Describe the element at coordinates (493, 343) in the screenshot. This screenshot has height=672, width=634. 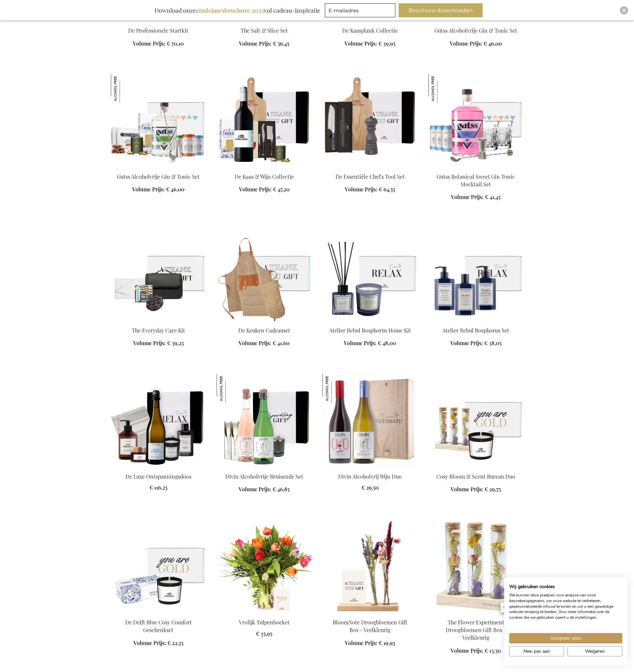
I see `span: € 38,05` at that location.